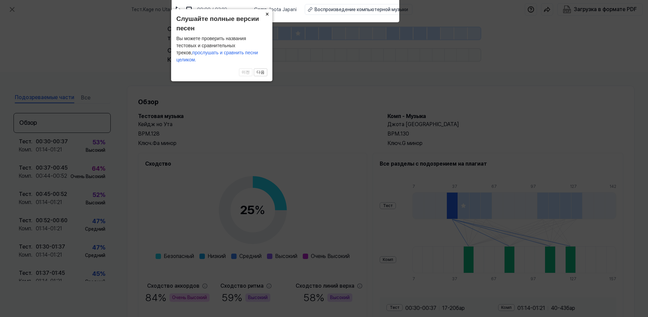  I want to click on header: Слушайте полные версии песен, so click(222, 24).